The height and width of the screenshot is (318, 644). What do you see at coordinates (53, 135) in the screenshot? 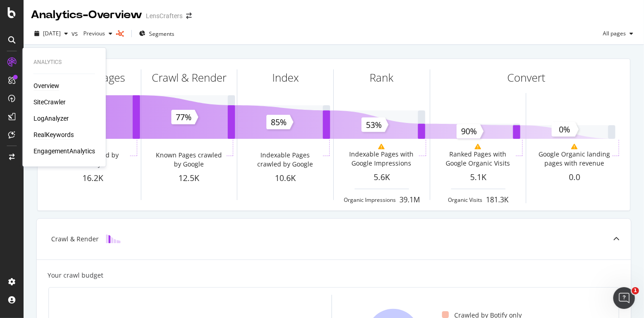
I see `div: RealKeywords` at bounding box center [53, 135].